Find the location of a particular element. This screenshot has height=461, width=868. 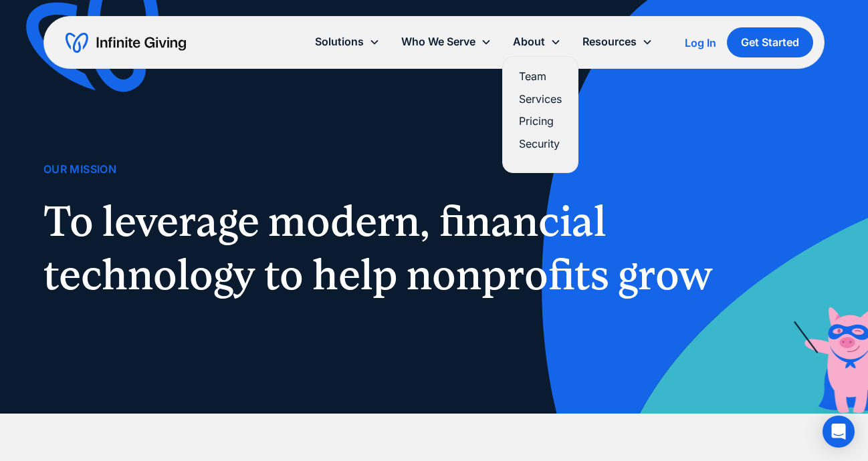

nav: About is located at coordinates (540, 115).